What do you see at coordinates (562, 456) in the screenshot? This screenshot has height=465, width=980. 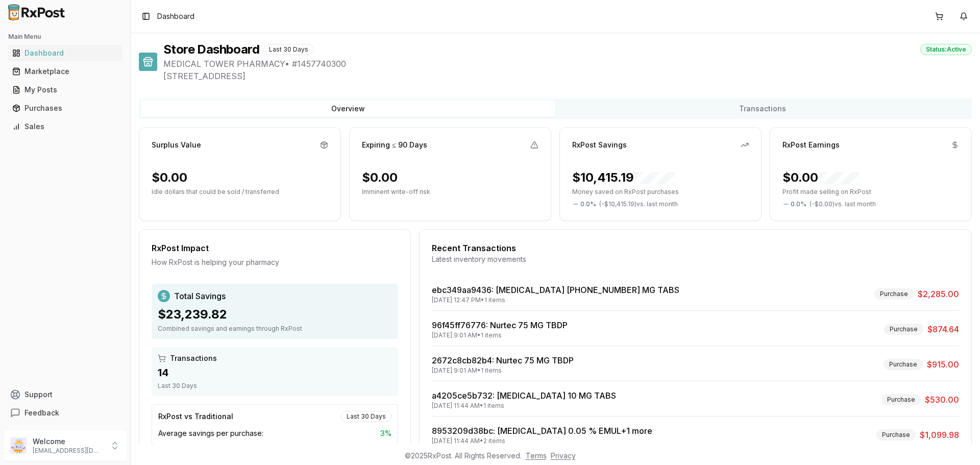 I see `a: Privacy` at bounding box center [562, 456].